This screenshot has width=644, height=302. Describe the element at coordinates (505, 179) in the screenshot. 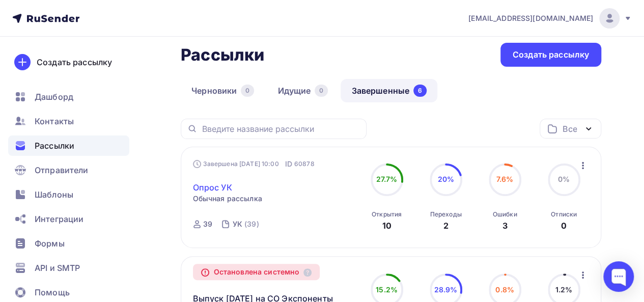

I see `span: 7.6%` at that location.